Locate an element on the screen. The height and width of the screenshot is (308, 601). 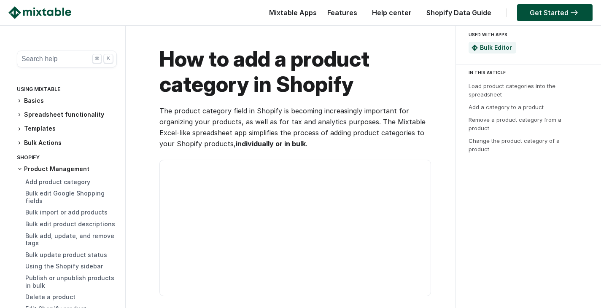
a: Load product categories into the spreadsheet is located at coordinates (512, 90).